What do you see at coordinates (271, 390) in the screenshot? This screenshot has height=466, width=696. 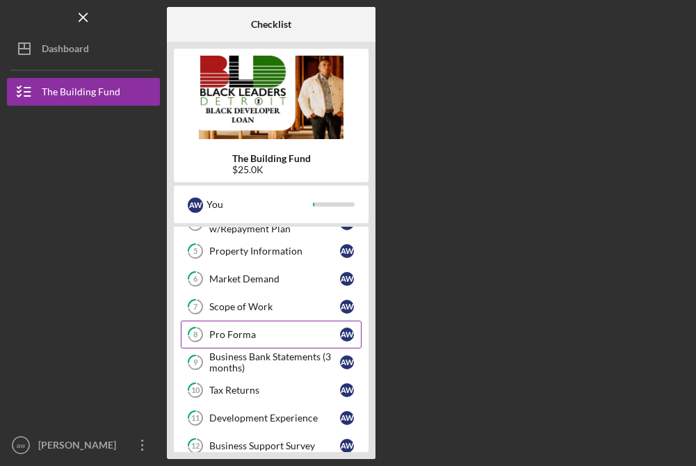 I see `a: 10Tax Returnsaw` at bounding box center [271, 390].